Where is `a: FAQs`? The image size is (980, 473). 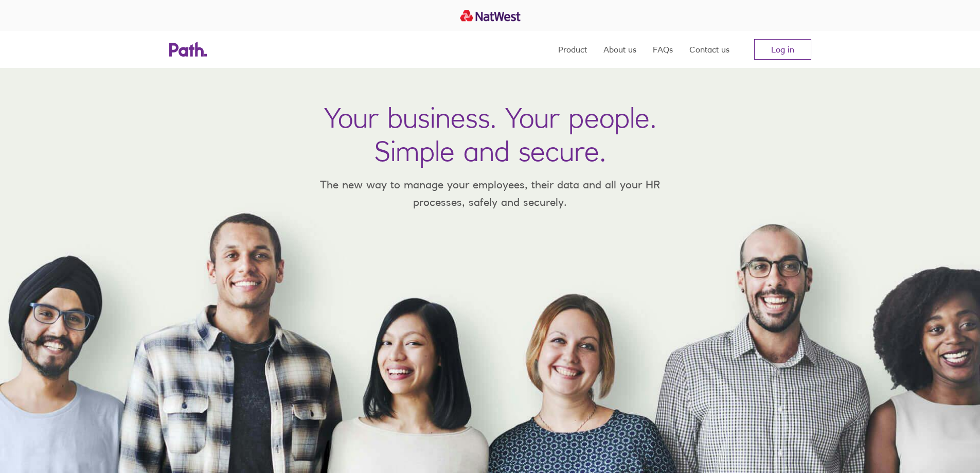
a: FAQs is located at coordinates (663, 49).